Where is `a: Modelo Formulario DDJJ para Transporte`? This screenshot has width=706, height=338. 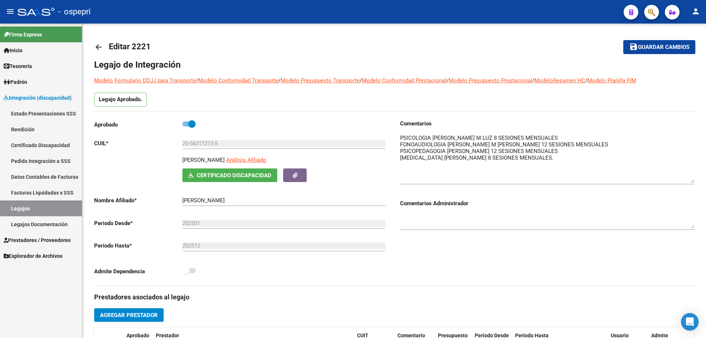
a: Modelo Formulario DDJJ para Transporte is located at coordinates (145, 81).